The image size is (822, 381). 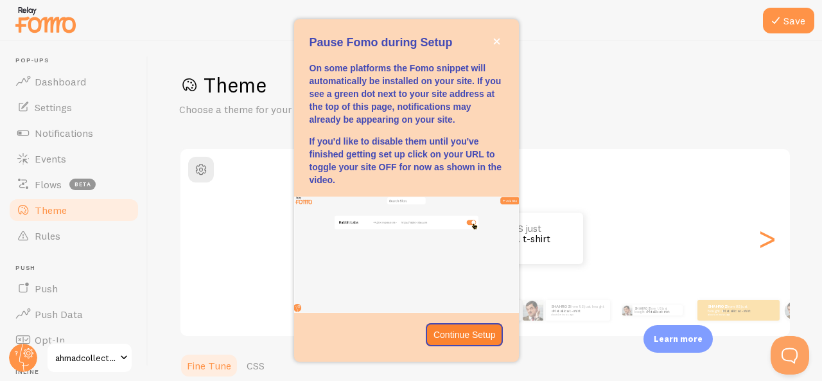 What do you see at coordinates (209, 365) in the screenshot?
I see `a: Fine Tune` at bounding box center [209, 365].